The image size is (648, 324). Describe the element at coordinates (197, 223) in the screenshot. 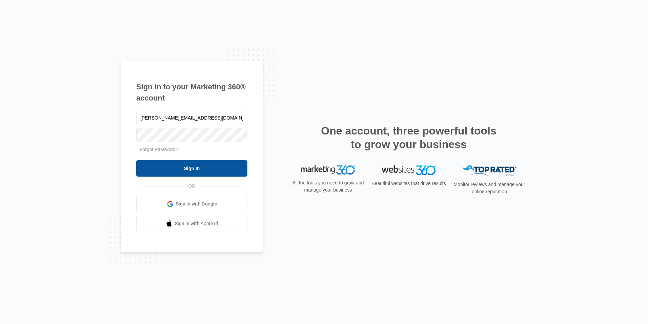

I see `span: Sign in with Apple Id` at that location.